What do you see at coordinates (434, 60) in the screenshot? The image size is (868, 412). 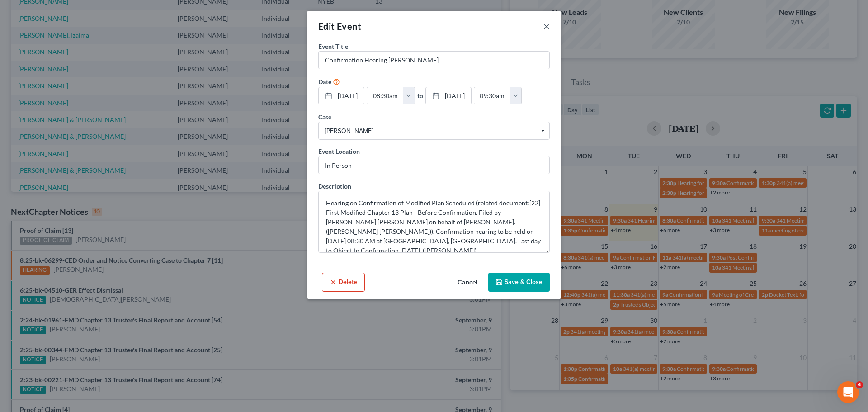 I see `input: Enter event name...` at bounding box center [434, 60].